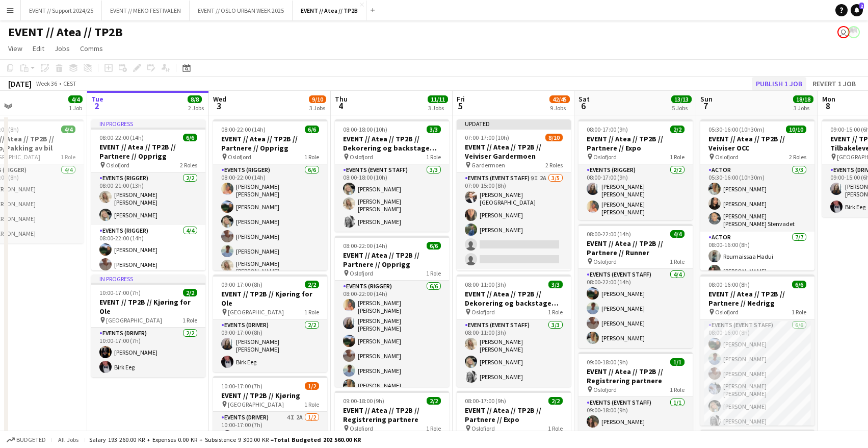 The image size is (868, 448). What do you see at coordinates (583, 105) in the screenshot?
I see `span: 6` at bounding box center [583, 105].